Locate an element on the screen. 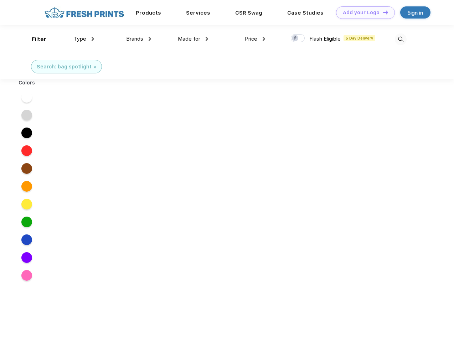  span: Flash Eligible is located at coordinates (325, 39).